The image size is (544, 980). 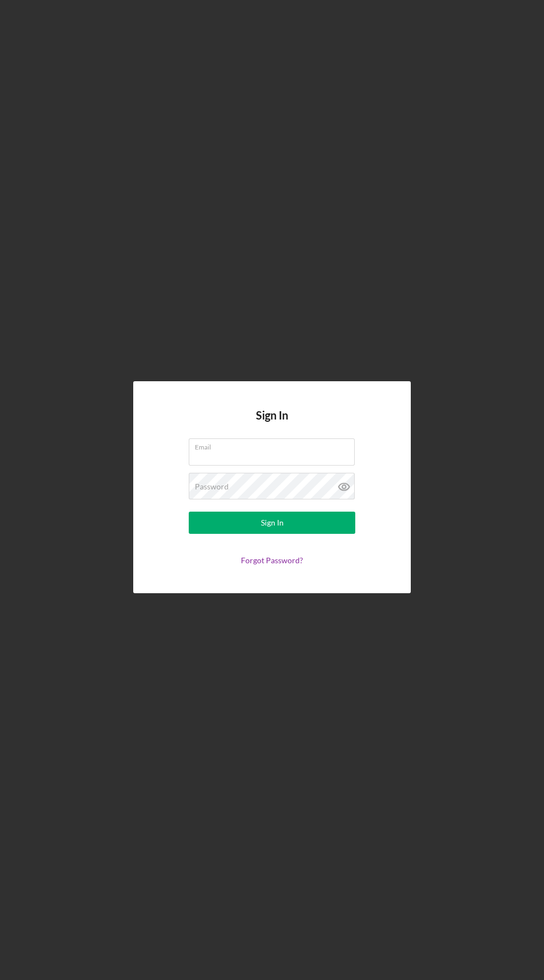 What do you see at coordinates (275, 445) in the screenshot?
I see `label: Email` at bounding box center [275, 445].